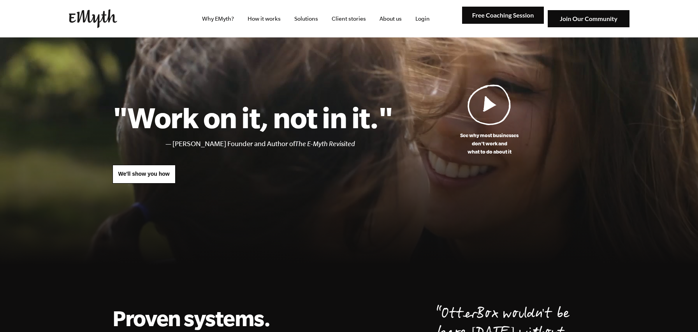  Describe the element at coordinates (678, 313) in the screenshot. I see `div: Chat Widget` at that location.